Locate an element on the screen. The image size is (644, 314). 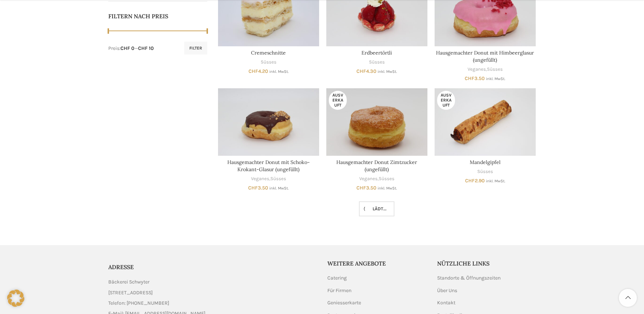
button: Filter is located at coordinates (196, 48).